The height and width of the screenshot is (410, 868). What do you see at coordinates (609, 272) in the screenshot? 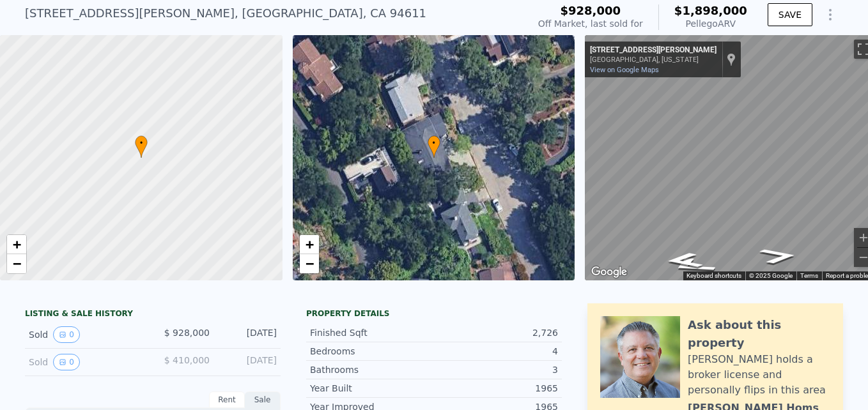
I see `a: Open this area in Google Maps (opens a new window)` at bounding box center [609, 272].